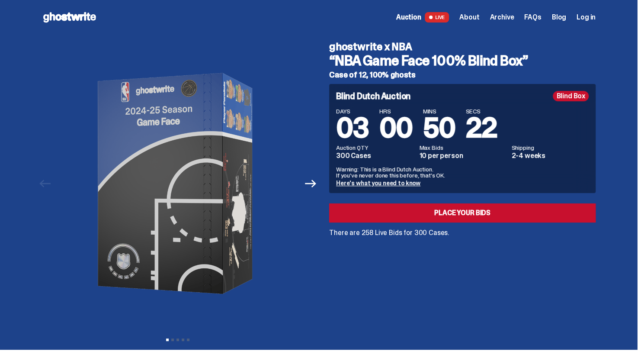 This screenshot has width=644, height=361. What do you see at coordinates (178, 184) in the screenshot?
I see `img: NBA-Hero-1.png` at bounding box center [178, 184].